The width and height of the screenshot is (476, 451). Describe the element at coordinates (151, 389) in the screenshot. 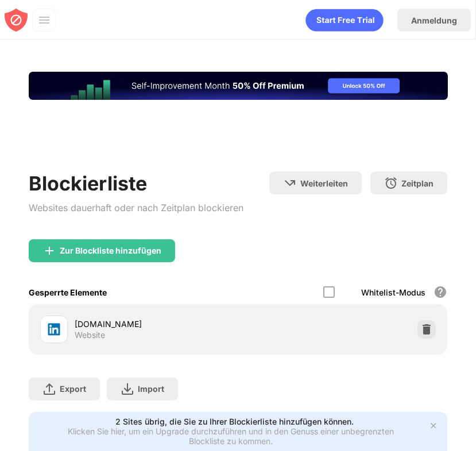

I see `div: Import` at that location.